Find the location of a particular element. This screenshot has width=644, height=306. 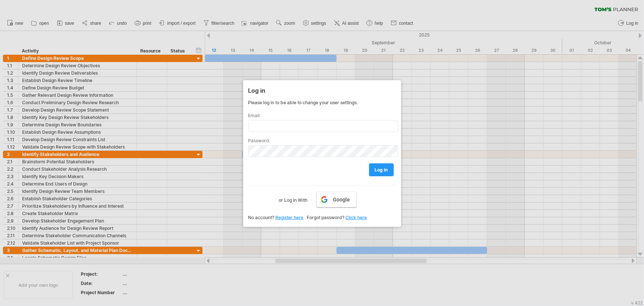

label: or Log in With is located at coordinates (293, 198).